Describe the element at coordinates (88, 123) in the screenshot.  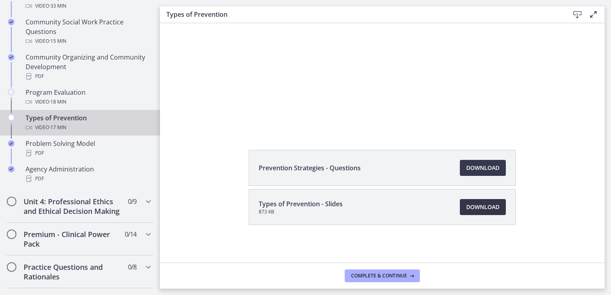
I see `div: Types of Prevention` at that location.